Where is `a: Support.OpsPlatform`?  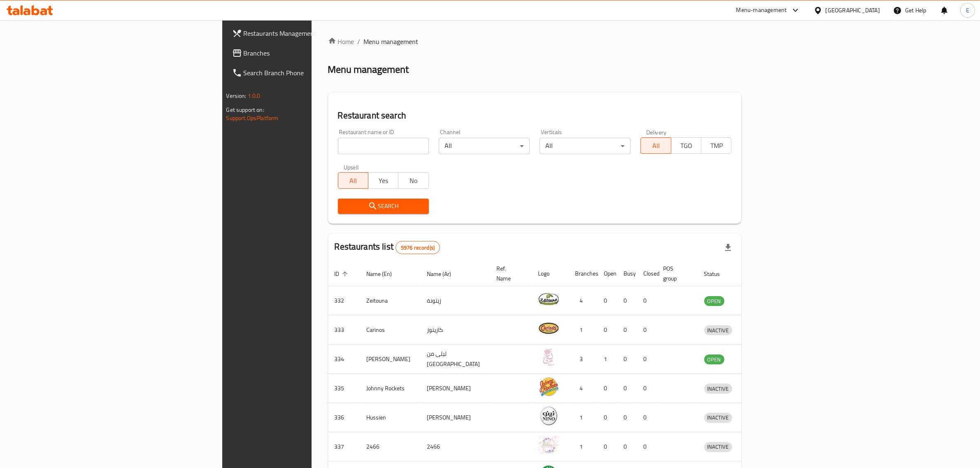
a: Support.OpsPlatform is located at coordinates (253, 118).